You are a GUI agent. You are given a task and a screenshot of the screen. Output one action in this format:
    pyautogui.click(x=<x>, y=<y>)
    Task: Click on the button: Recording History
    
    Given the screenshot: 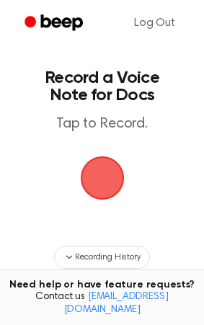 What is the action you would take?
    pyautogui.click(x=102, y=258)
    